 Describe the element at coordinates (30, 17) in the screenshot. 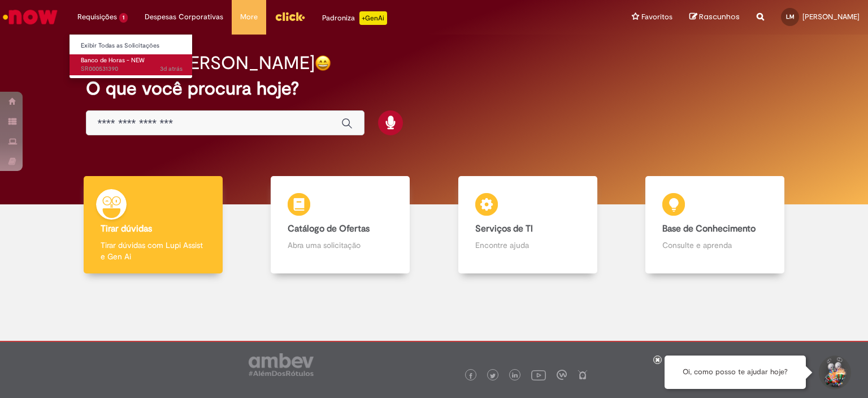

I see `img: ServiceNow` at that location.